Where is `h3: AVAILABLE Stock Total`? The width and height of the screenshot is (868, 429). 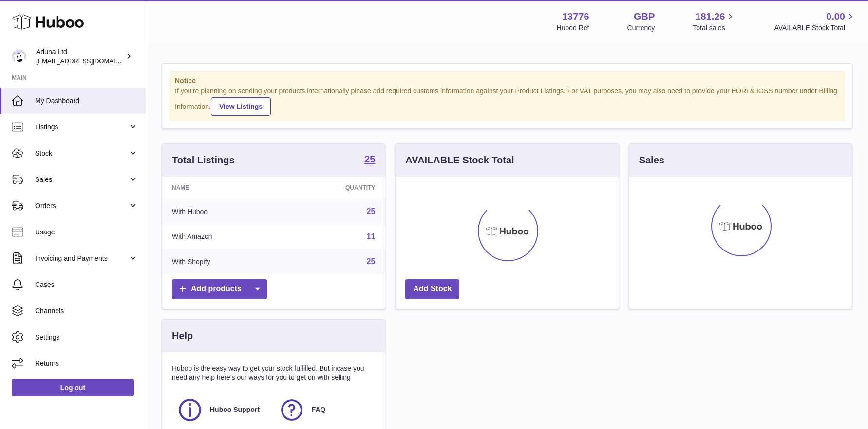
h3: AVAILABLE Stock Total is located at coordinates (459, 160).